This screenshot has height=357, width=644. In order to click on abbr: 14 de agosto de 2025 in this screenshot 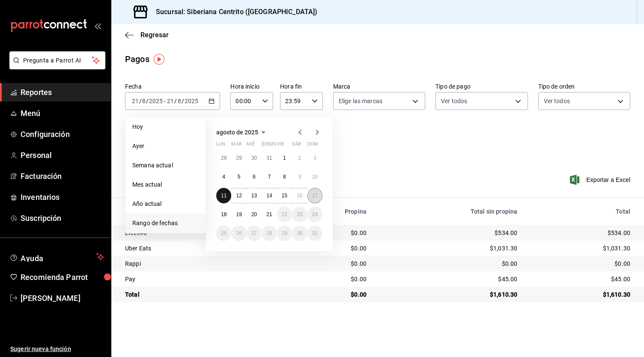, I will do `click(269, 196)`.